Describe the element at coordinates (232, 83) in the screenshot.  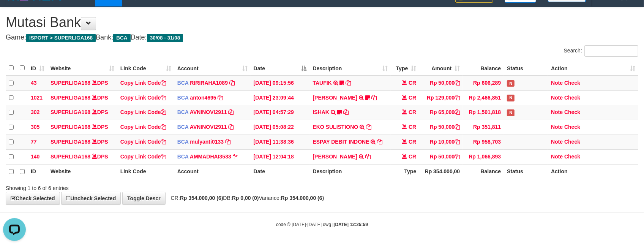
I see `a: Copy RIRIRAHA1089 to clipboard` at that location.